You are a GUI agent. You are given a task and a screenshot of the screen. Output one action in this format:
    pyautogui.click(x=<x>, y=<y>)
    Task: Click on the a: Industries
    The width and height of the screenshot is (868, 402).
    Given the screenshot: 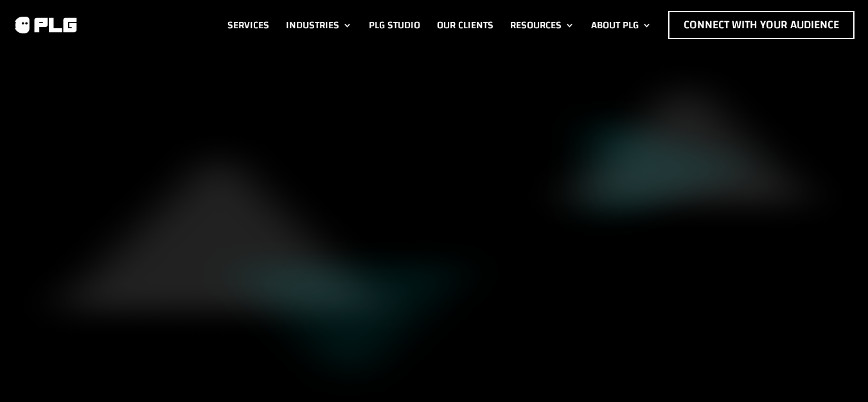 What is the action you would take?
    pyautogui.click(x=319, y=25)
    